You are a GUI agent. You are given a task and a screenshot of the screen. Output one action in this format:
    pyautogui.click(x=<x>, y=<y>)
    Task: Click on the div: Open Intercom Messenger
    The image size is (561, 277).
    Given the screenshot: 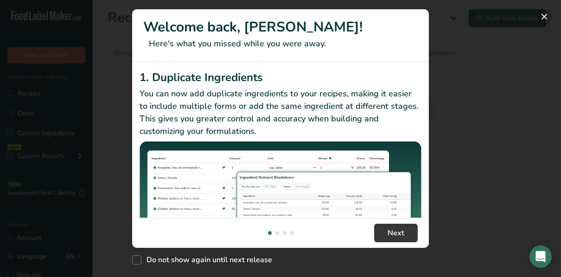 What is the action you would take?
    pyautogui.click(x=541, y=257)
    